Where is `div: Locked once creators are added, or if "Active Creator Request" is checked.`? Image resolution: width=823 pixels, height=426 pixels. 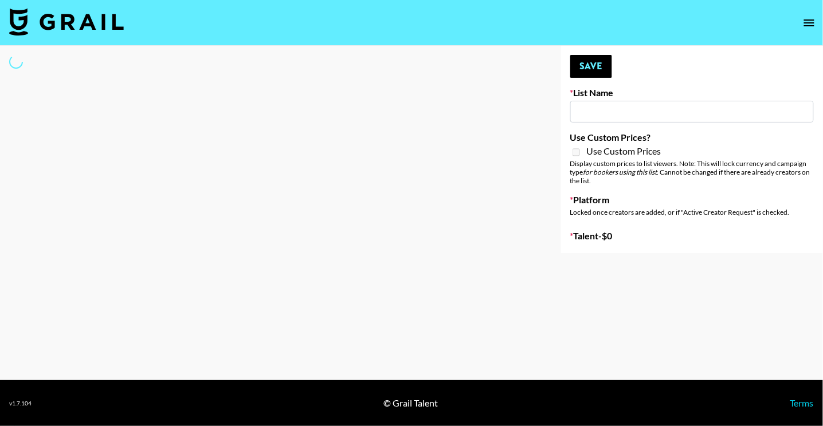
div: Locked once creators are added, or if "Active Creator Request" is checked. is located at coordinates (692, 212).